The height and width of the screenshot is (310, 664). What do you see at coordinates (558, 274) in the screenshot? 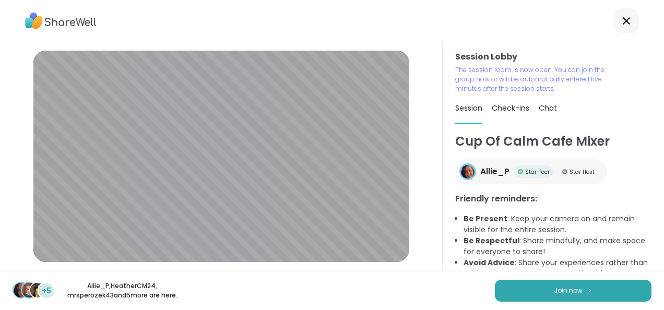
I see `li: : Share your experiences rather than advice, as peers are not mental health professionals.` at bounding box center [558, 274].